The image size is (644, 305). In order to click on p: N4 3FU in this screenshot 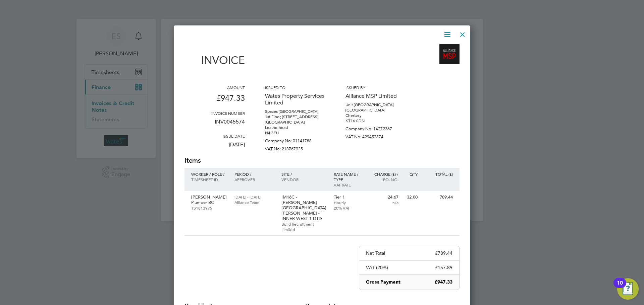, I will do `click(295, 133)`.